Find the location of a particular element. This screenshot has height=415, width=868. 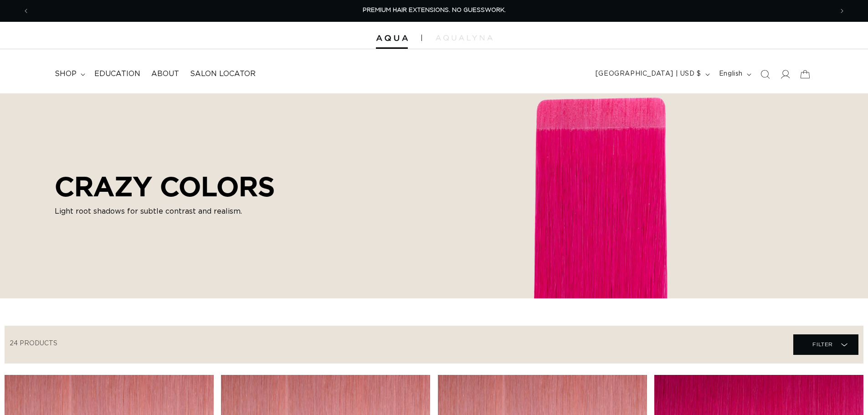

h2: CRAZY COLORS is located at coordinates (165, 186).